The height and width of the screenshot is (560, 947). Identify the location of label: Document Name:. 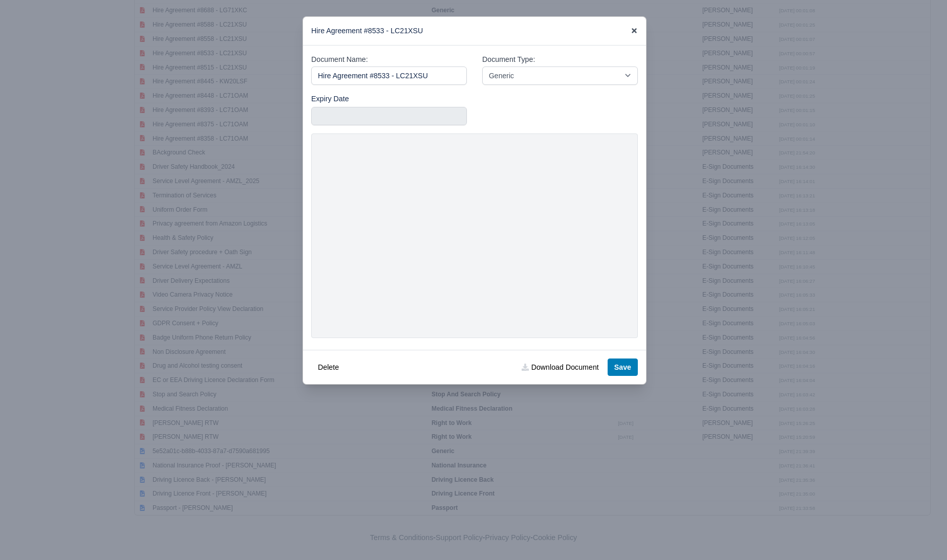
(340, 60).